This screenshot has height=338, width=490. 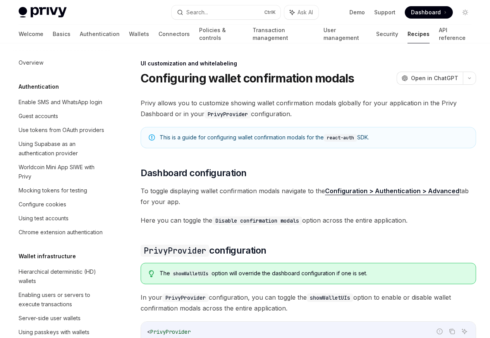 I want to click on a: Welcome, so click(x=31, y=34).